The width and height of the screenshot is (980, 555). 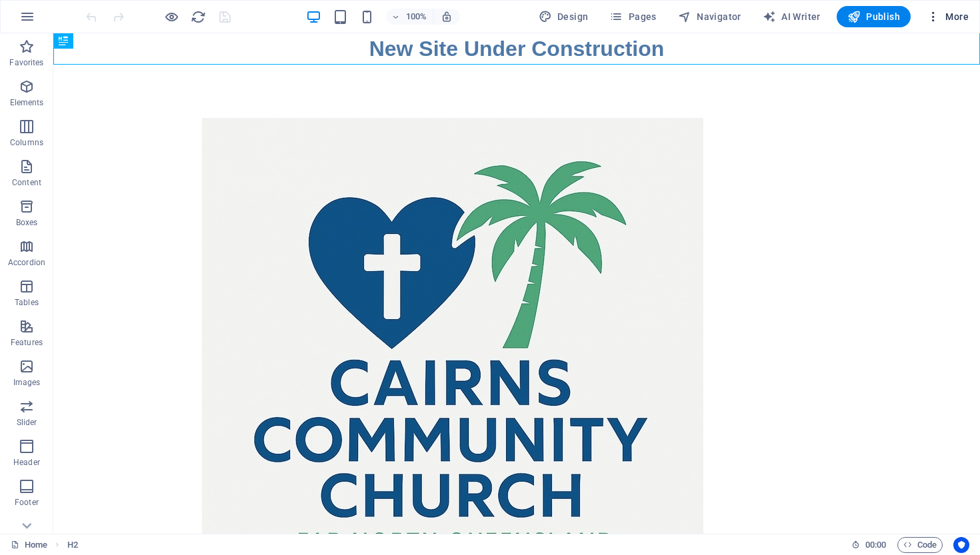 I want to click on button: Code, so click(x=920, y=545).